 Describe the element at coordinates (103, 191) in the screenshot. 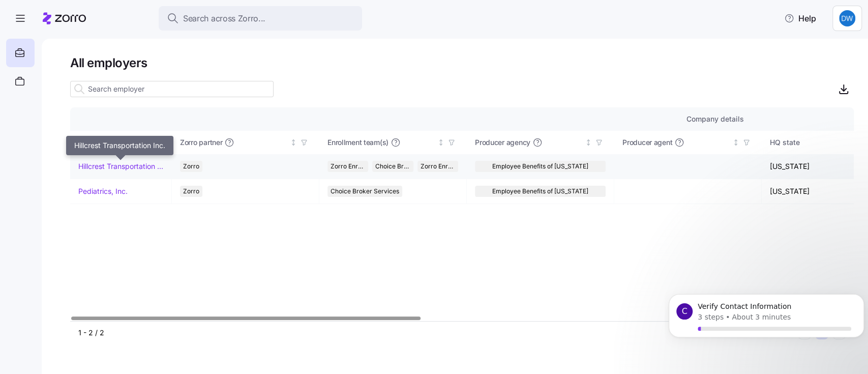

I see `a: Pediatrics, Inc.` at that location.